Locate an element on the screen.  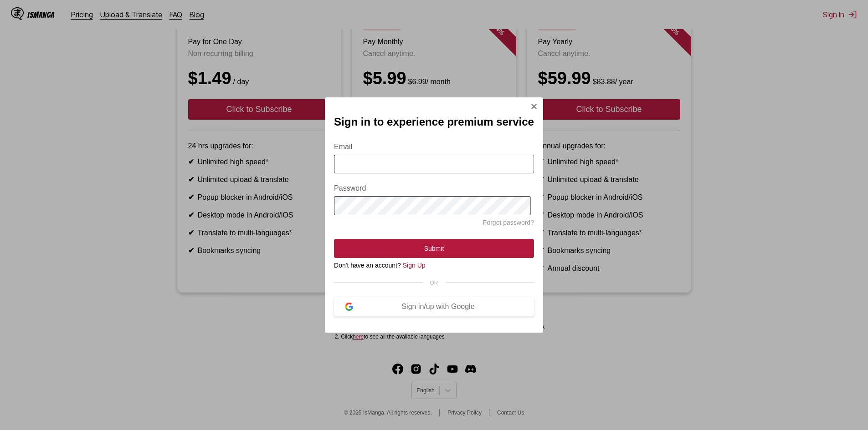
button: Submit is located at coordinates (434, 248).